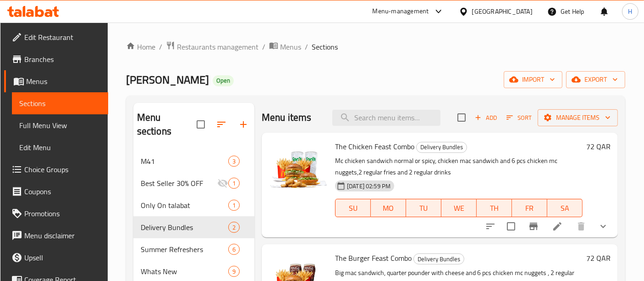 The height and width of the screenshot is (281, 644). What do you see at coordinates (459, 208) in the screenshot?
I see `span: WE` at bounding box center [459, 208].